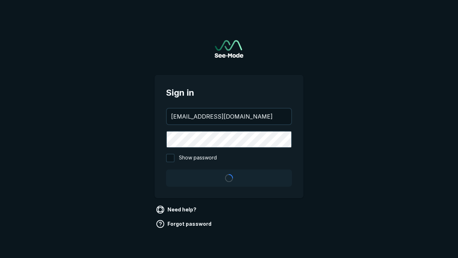 The image size is (458, 258). What do you see at coordinates (198, 158) in the screenshot?
I see `span: Show password` at bounding box center [198, 158].